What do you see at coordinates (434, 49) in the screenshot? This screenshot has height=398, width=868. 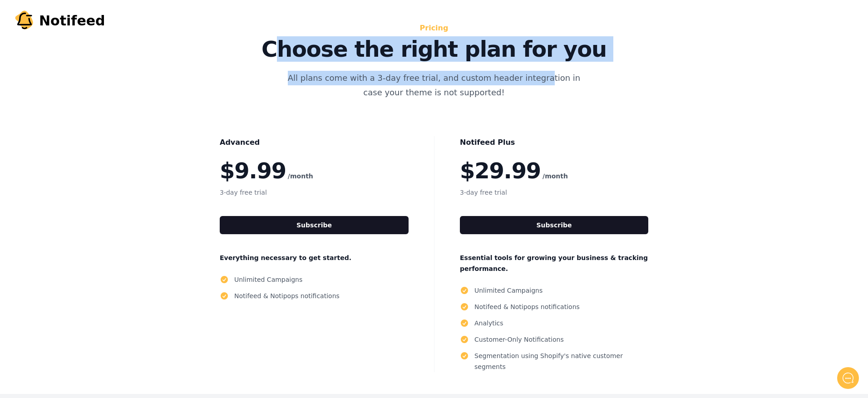 I see `p: Choose the right plan for you` at bounding box center [434, 49].